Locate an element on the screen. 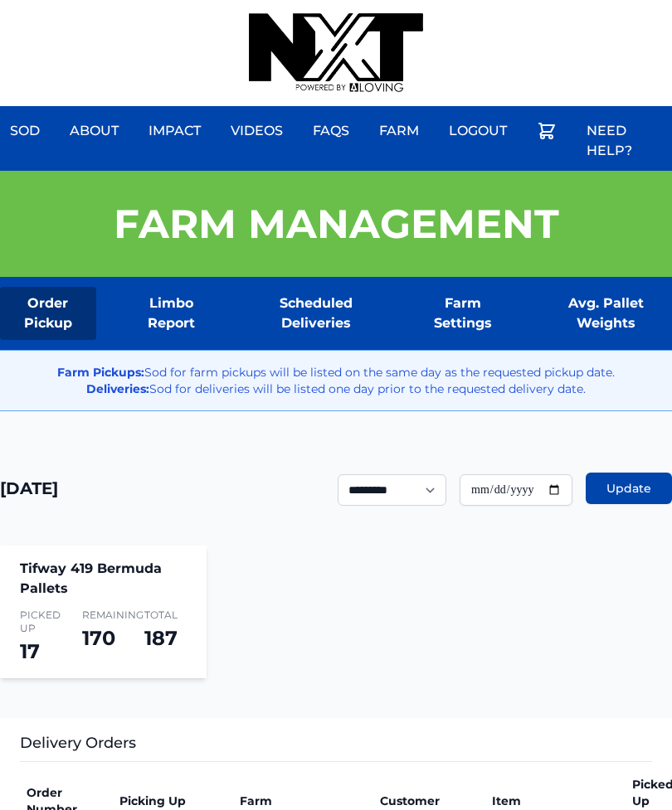 This screenshot has width=672, height=810. a: Videos is located at coordinates (256, 131).